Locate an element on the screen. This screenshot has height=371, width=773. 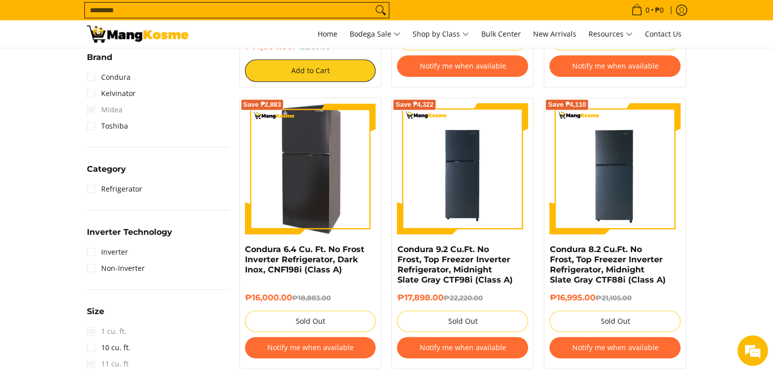
a: Condura 9.2 Cu.Ft. No Frost, Top Freezer Inverter Refrigerator, Midnight Slate Gray CTF98i (Class A) is located at coordinates (454, 264).